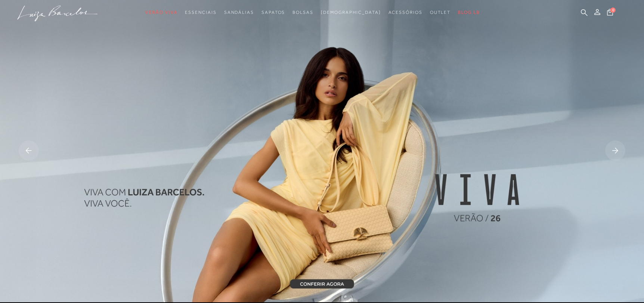 Image resolution: width=644 pixels, height=303 pixels. Describe the element at coordinates (273, 13) in the screenshot. I see `span: Sapatos` at that location.